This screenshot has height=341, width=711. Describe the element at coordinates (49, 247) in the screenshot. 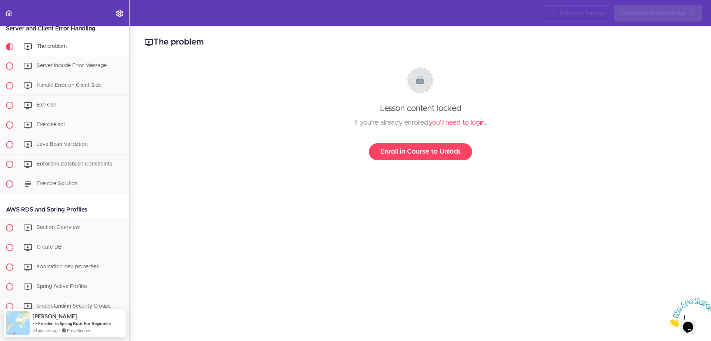

I see `span: Create DB` at that location.